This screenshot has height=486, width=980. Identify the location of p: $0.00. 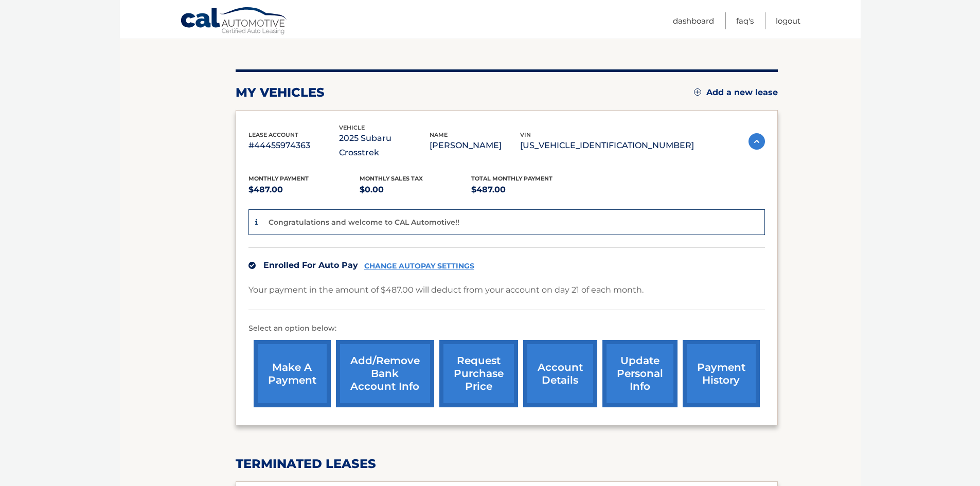
(415, 190).